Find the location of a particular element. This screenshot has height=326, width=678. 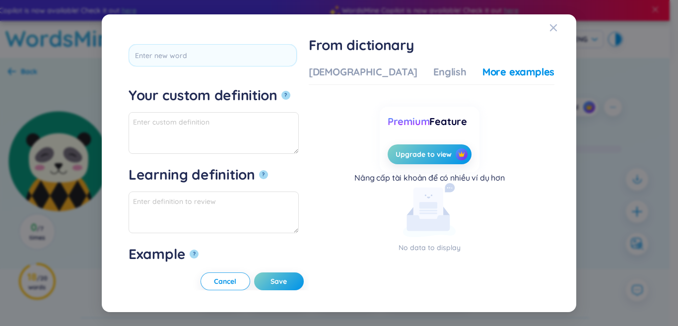

span: Cancel is located at coordinates (225, 281).